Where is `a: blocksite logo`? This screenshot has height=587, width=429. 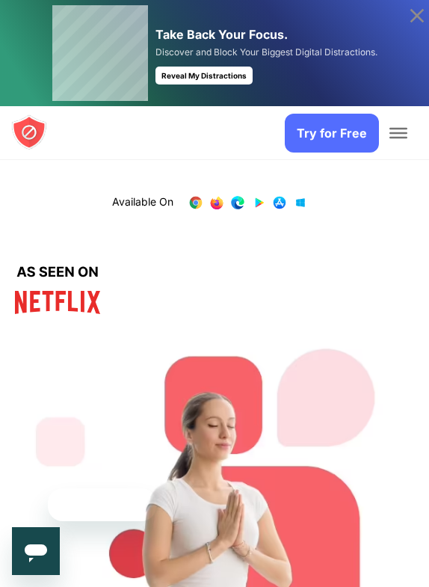 a: blocksite logo is located at coordinates (29, 133).